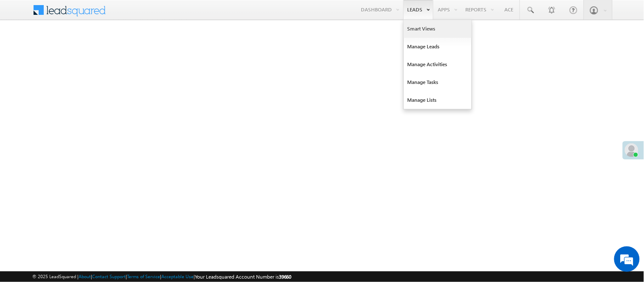 This screenshot has height=282, width=644. What do you see at coordinates (177, 276) in the screenshot?
I see `a: Acceptable Use` at bounding box center [177, 276].